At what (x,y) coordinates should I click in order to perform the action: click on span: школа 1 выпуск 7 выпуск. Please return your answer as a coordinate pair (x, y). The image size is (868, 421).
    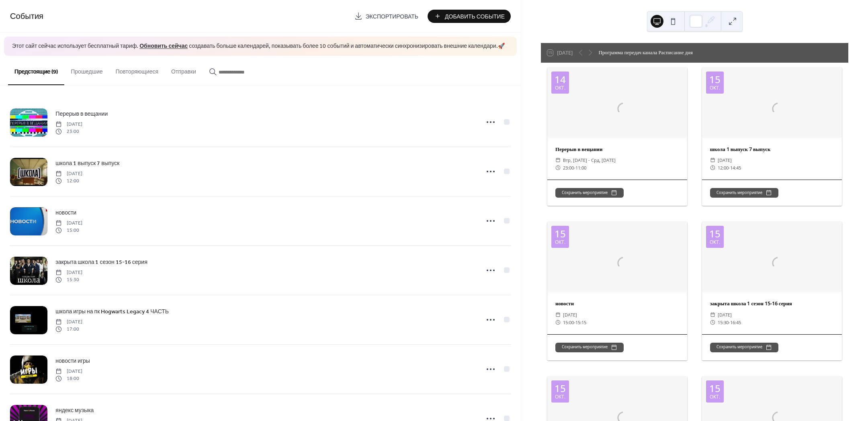
    Looking at the image, I should click on (87, 163).